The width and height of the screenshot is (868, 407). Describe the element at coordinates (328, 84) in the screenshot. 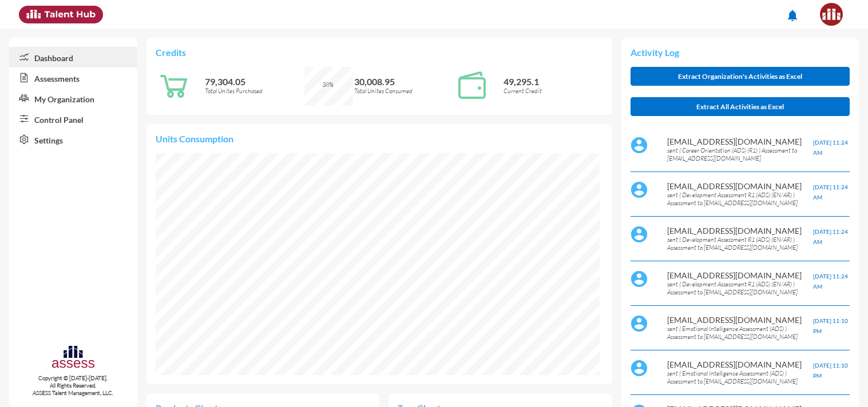

I see `span: 38%` at that location.